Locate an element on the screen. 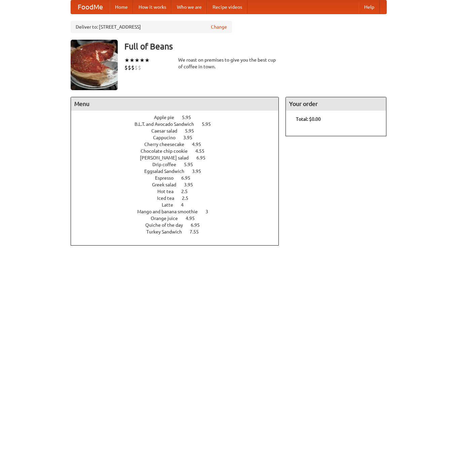 Image resolution: width=457 pixels, height=476 pixels. span: 7.55 is located at coordinates (198, 232).